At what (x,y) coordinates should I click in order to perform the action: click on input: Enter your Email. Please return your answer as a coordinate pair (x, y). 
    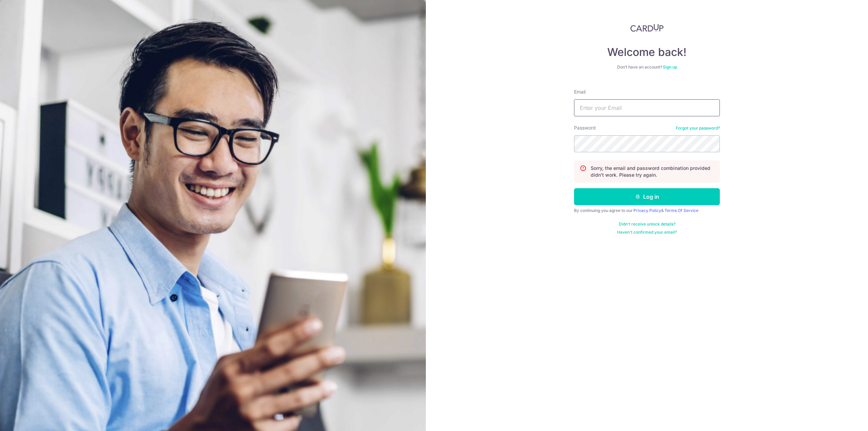
    Looking at the image, I should click on (647, 108).